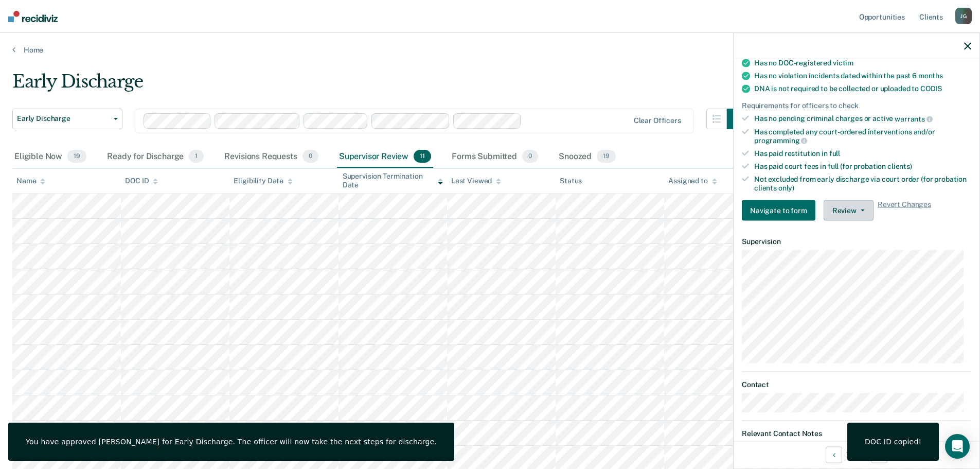 This screenshot has height=469, width=980. Describe the element at coordinates (587, 157) in the screenshot. I see `div: Snoozed` at that location.